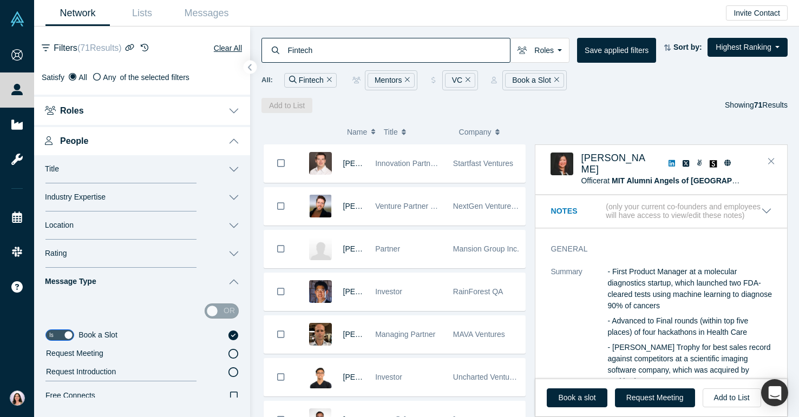  What do you see at coordinates (81, 372) in the screenshot?
I see `span: Request Introduction` at bounding box center [81, 372].